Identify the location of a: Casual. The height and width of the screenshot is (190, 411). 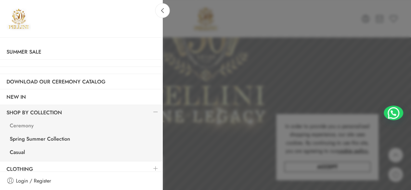
(83, 153).